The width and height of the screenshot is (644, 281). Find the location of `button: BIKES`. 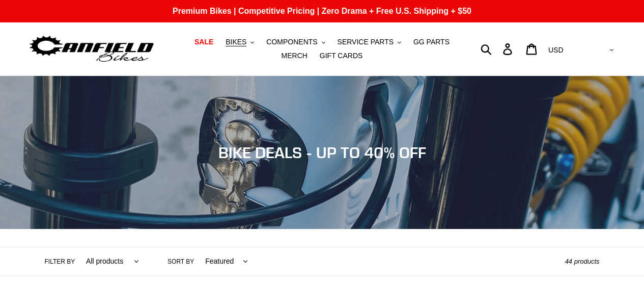

button: BIKES is located at coordinates (240, 42).